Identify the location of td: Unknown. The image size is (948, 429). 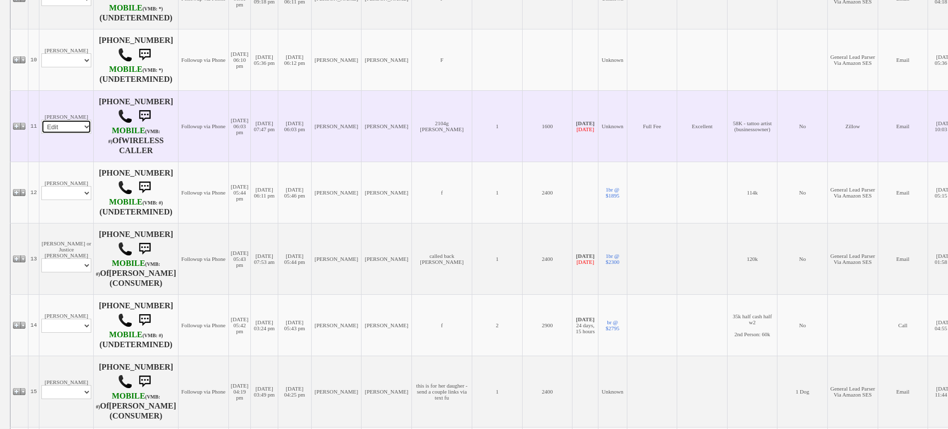
(613, 59).